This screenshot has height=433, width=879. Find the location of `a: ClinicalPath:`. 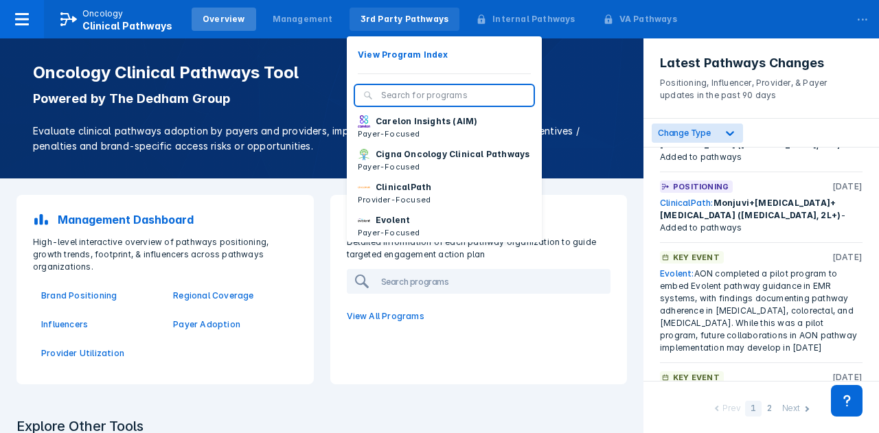

a: ClinicalPath: is located at coordinates (686, 203).